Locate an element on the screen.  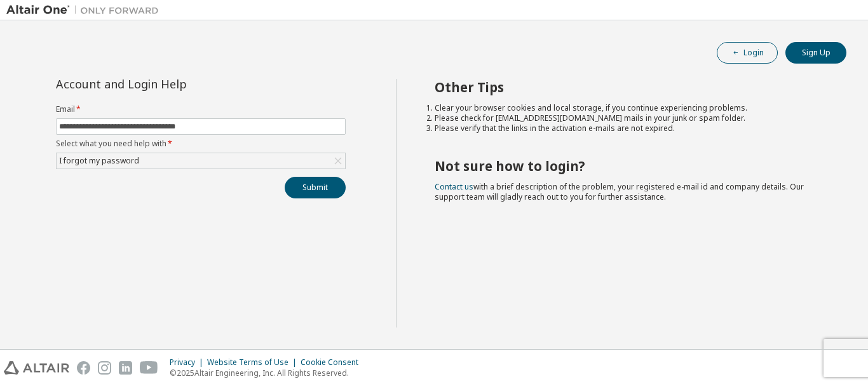
div: Account and Login Help is located at coordinates (172, 84).